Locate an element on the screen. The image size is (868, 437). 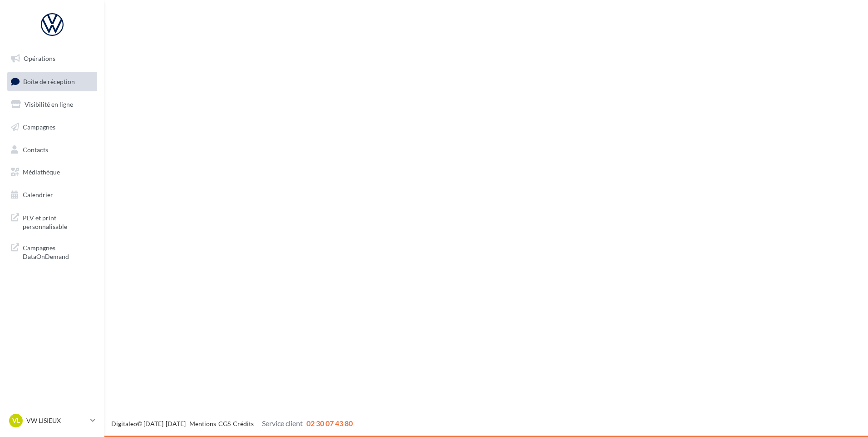
a: Campagnes DataOnDemand is located at coordinates (52, 251).